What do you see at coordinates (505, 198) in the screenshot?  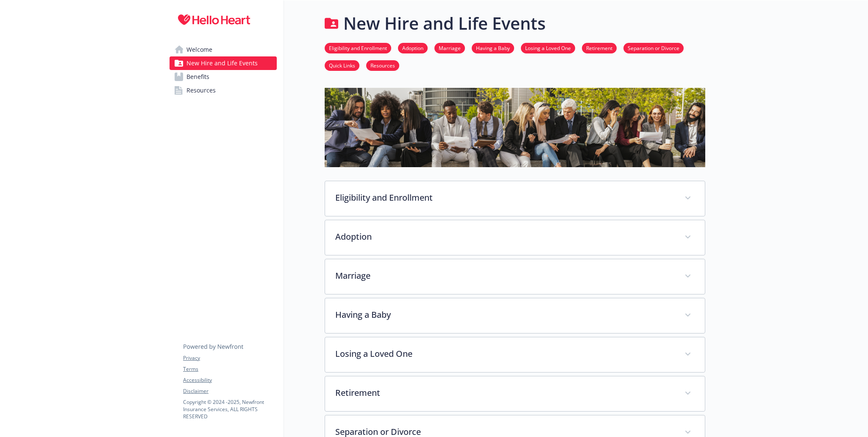 I see `p: Eligibility and Enrollment` at bounding box center [505, 198].